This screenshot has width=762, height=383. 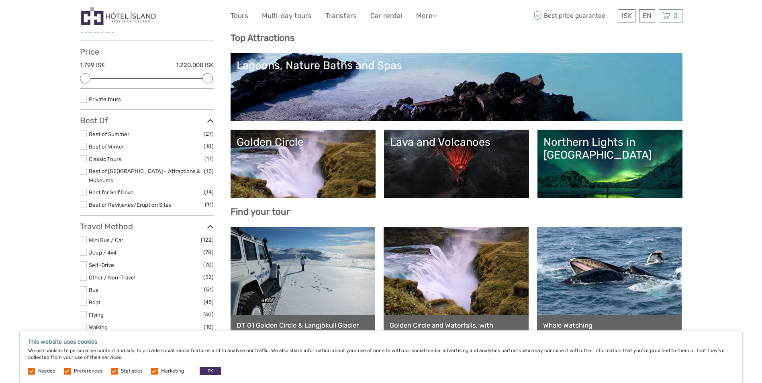 I want to click on h5: This website uses cookies, so click(x=381, y=342).